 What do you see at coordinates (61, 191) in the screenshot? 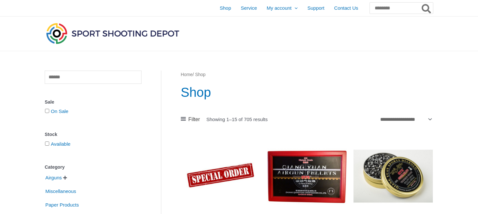
I see `a: Miscellaneous` at bounding box center [61, 191].